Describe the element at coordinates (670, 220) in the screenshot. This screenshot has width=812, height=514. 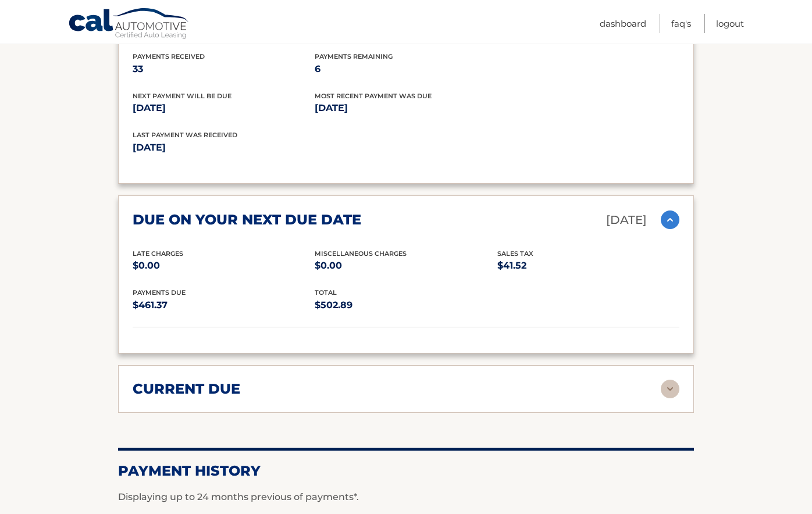
I see `img: accordion-active.svg` at that location.